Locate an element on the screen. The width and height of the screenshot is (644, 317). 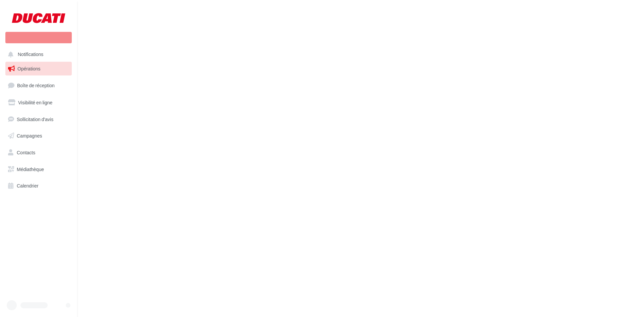
a: Sollicitation d'avis is located at coordinates (38, 119).